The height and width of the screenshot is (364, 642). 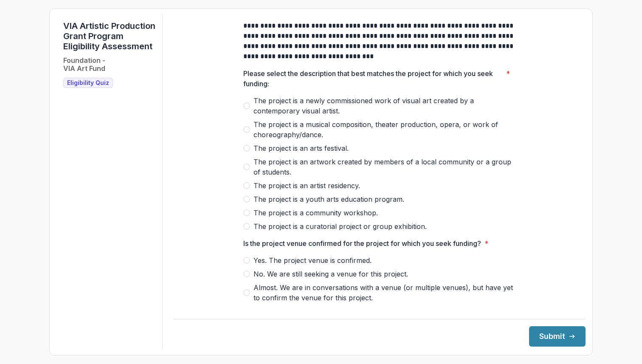 I want to click on span: Yes. The project venue is confirmed., so click(x=313, y=260).